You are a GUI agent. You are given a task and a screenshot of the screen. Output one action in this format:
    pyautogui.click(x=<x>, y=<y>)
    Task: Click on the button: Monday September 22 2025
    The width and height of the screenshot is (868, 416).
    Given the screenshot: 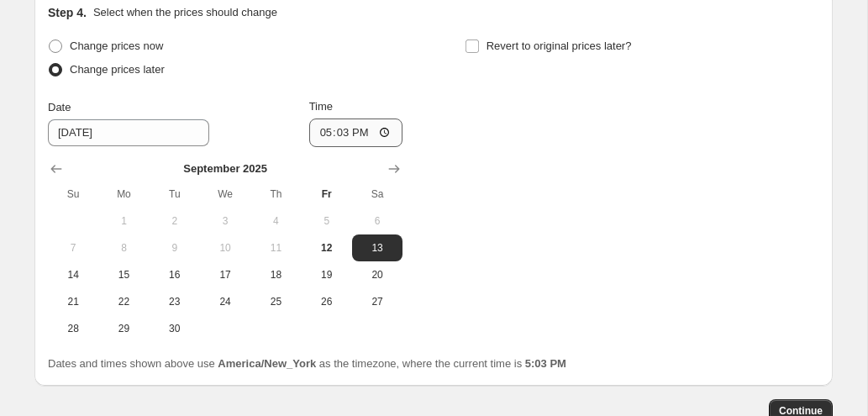 What is the action you would take?
    pyautogui.click(x=124, y=302)
    